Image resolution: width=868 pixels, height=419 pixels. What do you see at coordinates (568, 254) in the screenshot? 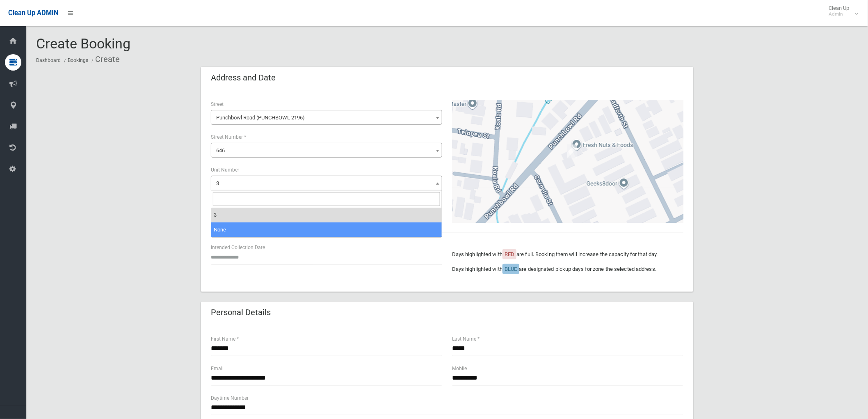
I see `p: Days highlighted with are full. Booking them will increase the capacity for that day.` at bounding box center [568, 254].